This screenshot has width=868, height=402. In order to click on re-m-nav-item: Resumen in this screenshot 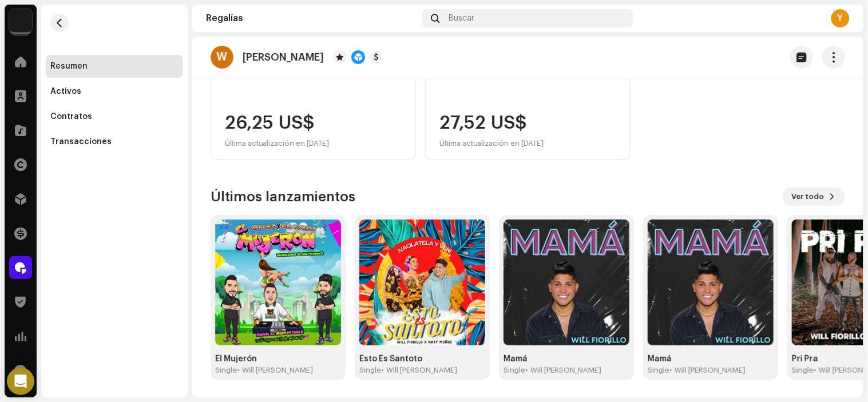, I will do `click(115, 66)`.